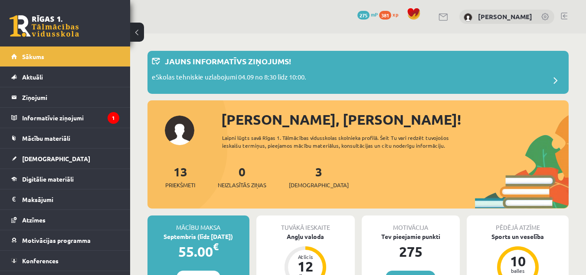  Describe the element at coordinates (518, 223) in the screenshot. I see `div: Pēdējā atzīme` at that location.